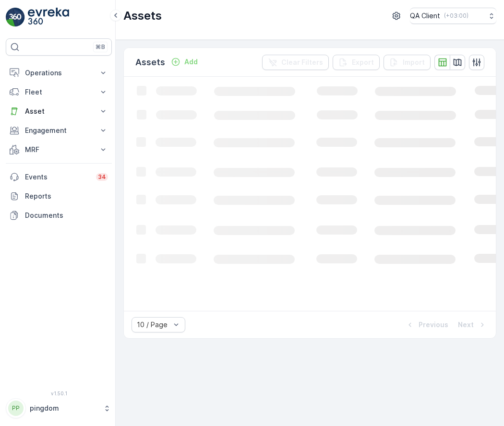  I want to click on a: Reports, so click(59, 196).